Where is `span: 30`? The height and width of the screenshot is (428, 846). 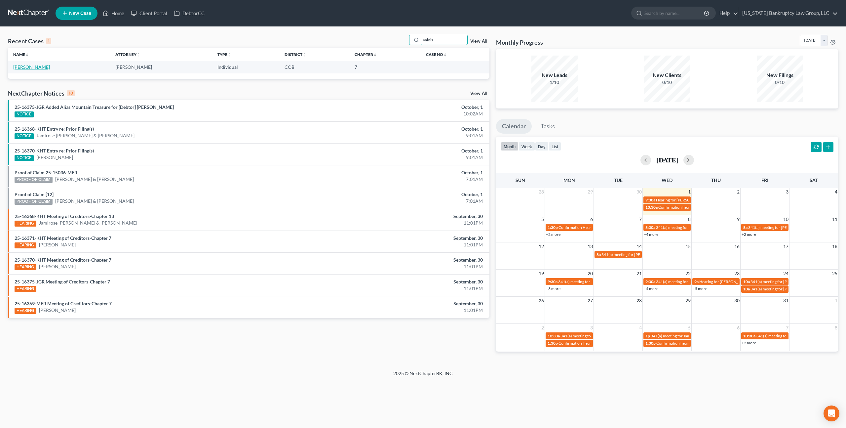
span: 30 is located at coordinates (639, 192).